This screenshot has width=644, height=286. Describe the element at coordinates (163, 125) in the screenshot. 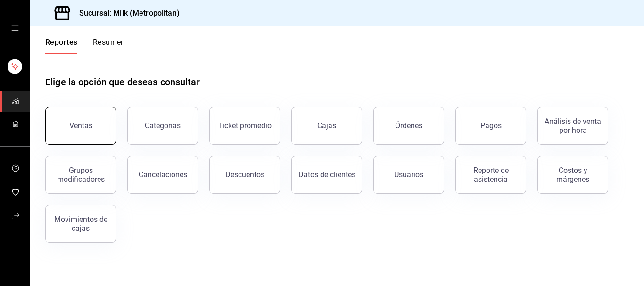

I see `div: Categorías` at that location.